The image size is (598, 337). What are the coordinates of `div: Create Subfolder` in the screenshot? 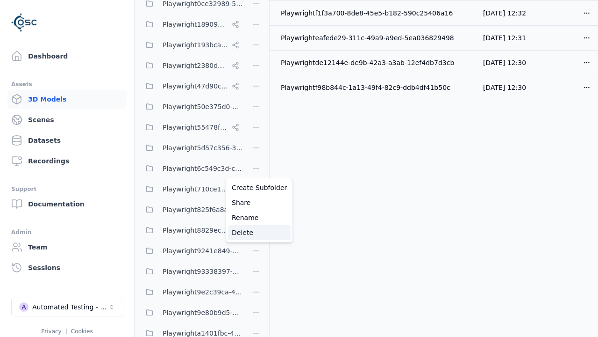 It's located at (259, 187).